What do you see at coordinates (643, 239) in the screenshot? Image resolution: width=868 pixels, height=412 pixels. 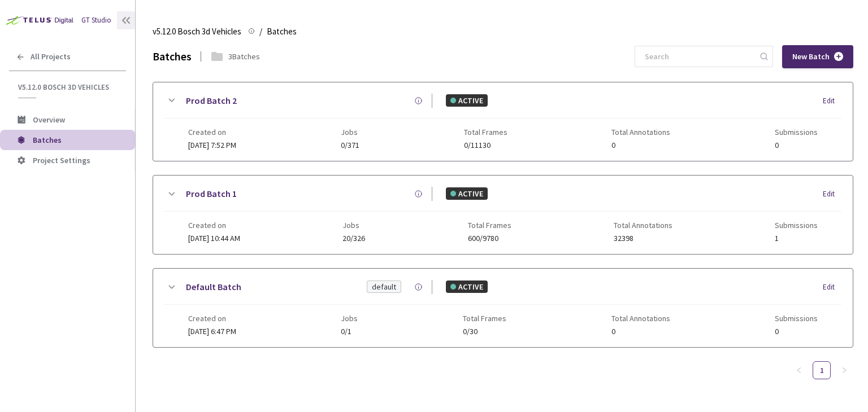 I see `span: 32398` at bounding box center [643, 239].